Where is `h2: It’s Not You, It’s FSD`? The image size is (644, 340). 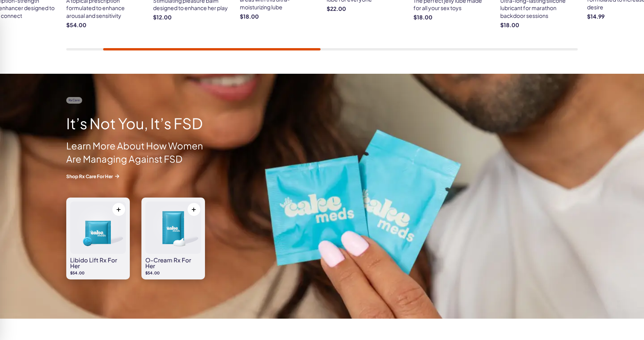
h2: It’s Not You, It’s FSD is located at coordinates (137, 123).